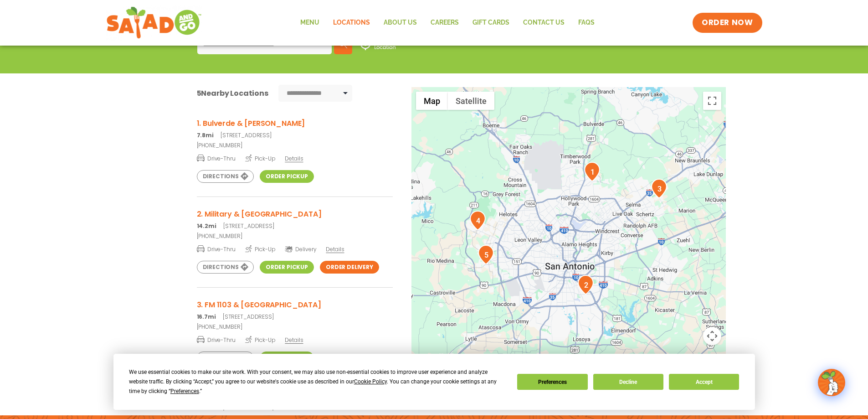 The width and height of the screenshot is (868, 419). Describe the element at coordinates (199, 93) in the screenshot. I see `span: 5` at that location.